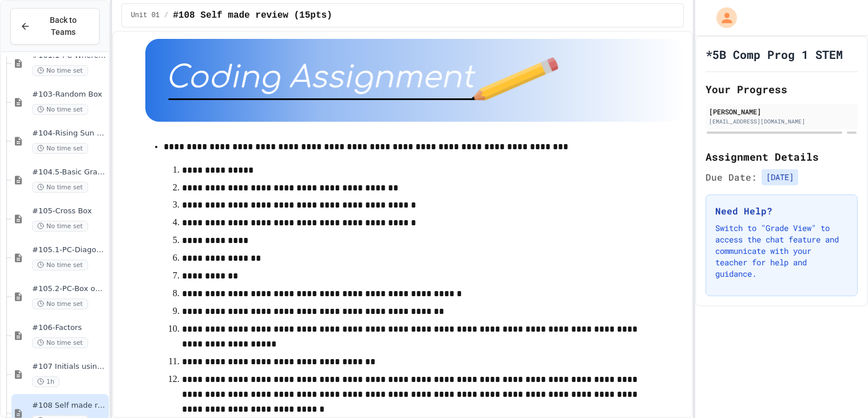 Image resolution: width=868 pixels, height=418 pixels. I want to click on div: My Account, so click(722, 18).